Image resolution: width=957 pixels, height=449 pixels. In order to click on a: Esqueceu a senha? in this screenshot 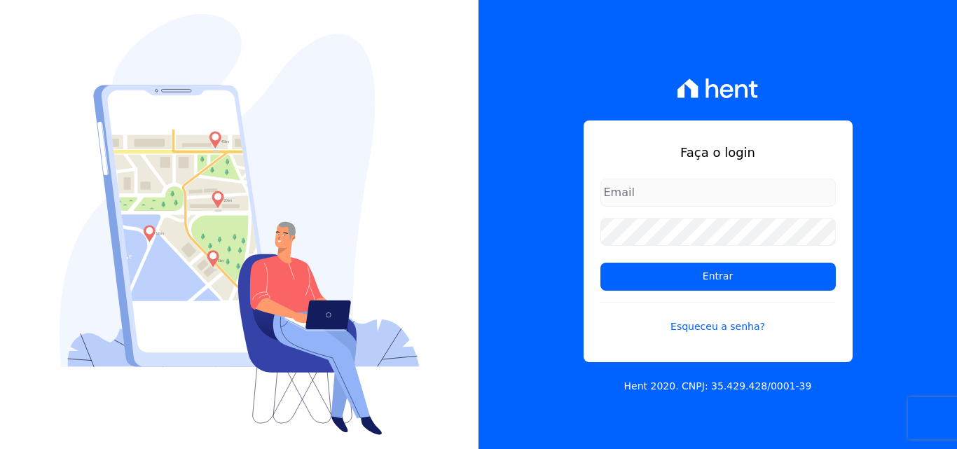, I will do `click(718, 318)`.